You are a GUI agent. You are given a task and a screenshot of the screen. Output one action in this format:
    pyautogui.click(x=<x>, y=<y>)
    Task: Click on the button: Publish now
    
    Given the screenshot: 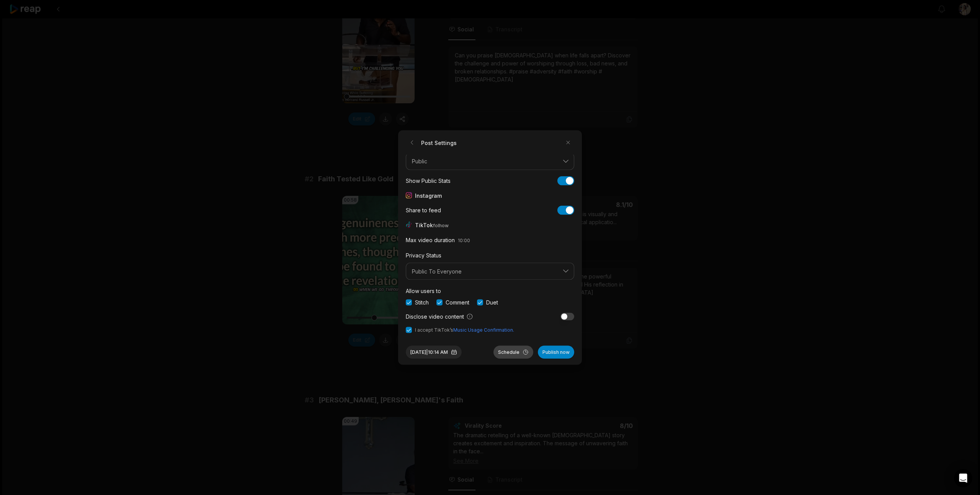 What is the action you would take?
    pyautogui.click(x=556, y=352)
    